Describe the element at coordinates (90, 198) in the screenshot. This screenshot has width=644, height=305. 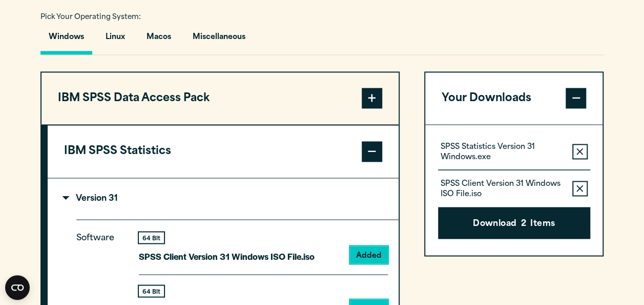
I see `p: Version 31` at that location.